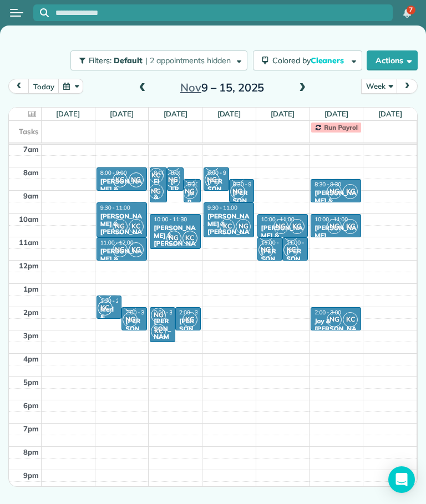 The width and height of the screenshot is (426, 504). Describe the element at coordinates (341, 127) in the screenshot. I see `span: Run Payroll` at that location.